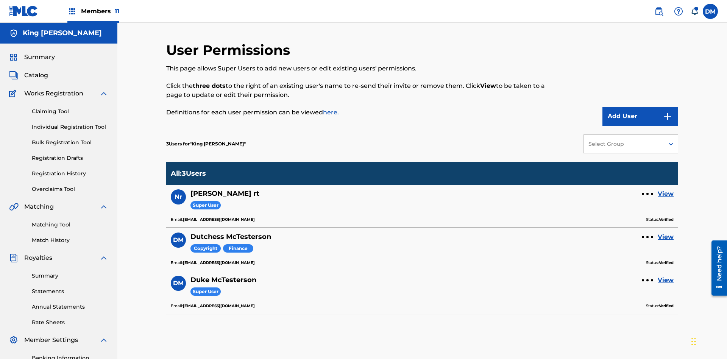  What do you see at coordinates (54, 94) in the screenshot?
I see `span: Works Registration` at bounding box center [54, 94].